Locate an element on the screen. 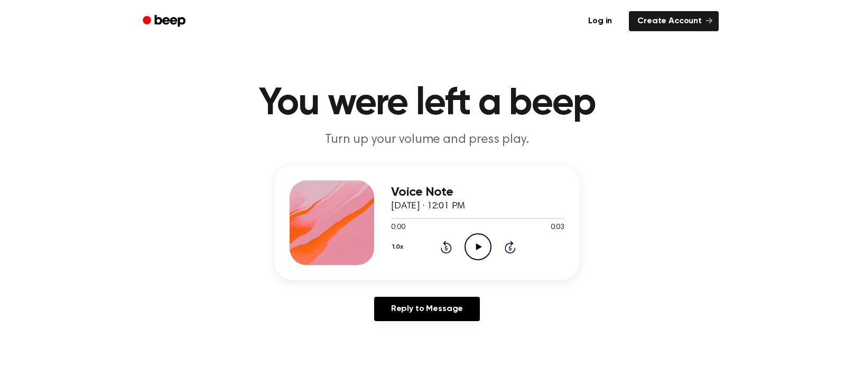  button: 1.0x is located at coordinates (399, 247).